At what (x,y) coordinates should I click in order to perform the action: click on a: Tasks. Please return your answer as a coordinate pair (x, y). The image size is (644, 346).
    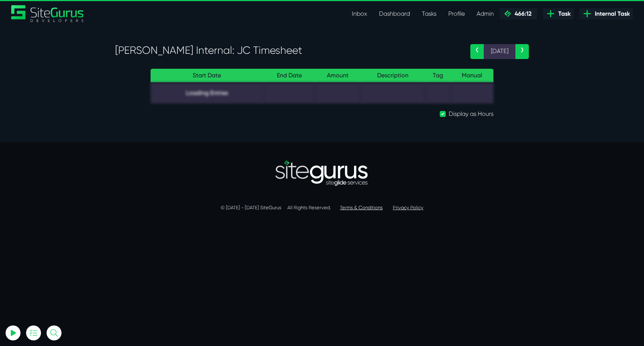
    Looking at the image, I should click on (429, 14).